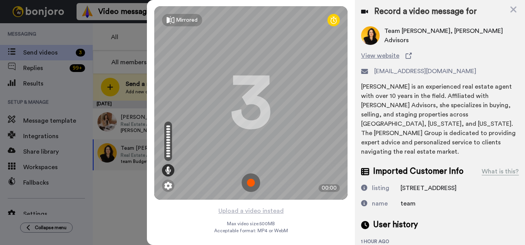 This screenshot has height=245, width=525. Describe the element at coordinates (408, 203) in the screenshot. I see `span: team` at that location.